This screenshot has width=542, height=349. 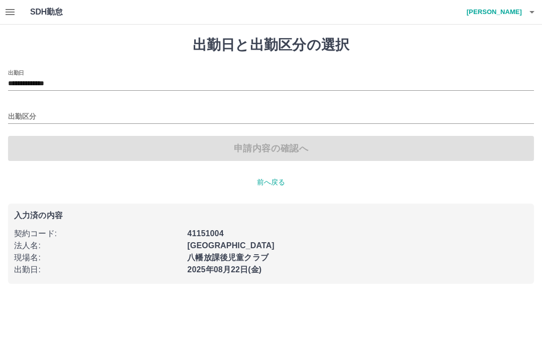 What do you see at coordinates (97, 270) in the screenshot?
I see `p: 出勤日 :` at bounding box center [97, 270].